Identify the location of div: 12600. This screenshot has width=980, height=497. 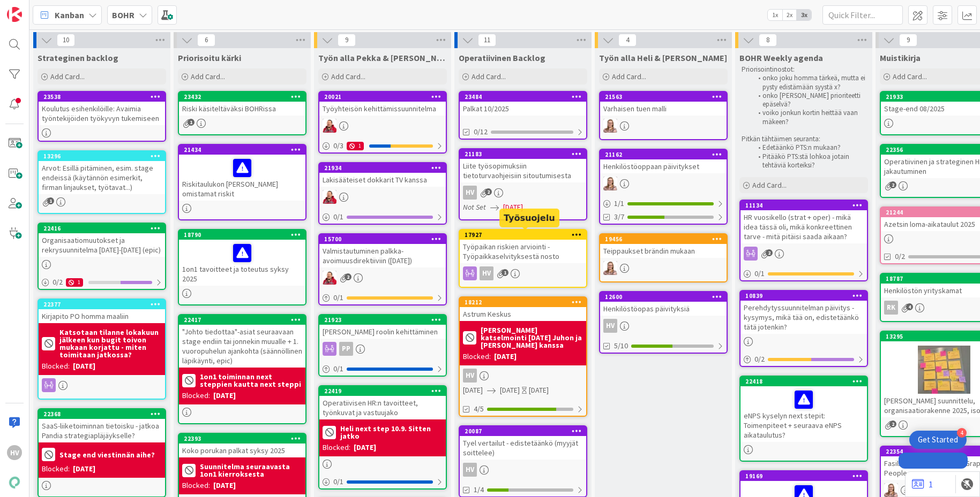
(666, 297).